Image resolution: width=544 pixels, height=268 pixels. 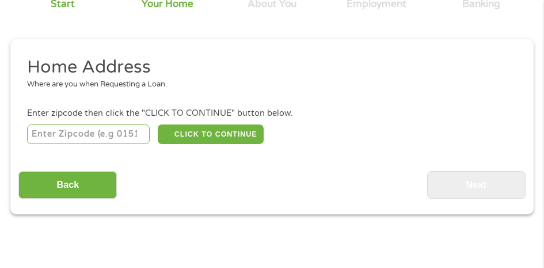 What do you see at coordinates (211, 134) in the screenshot?
I see `button: CLICK TO CONTINUE` at bounding box center [211, 134].